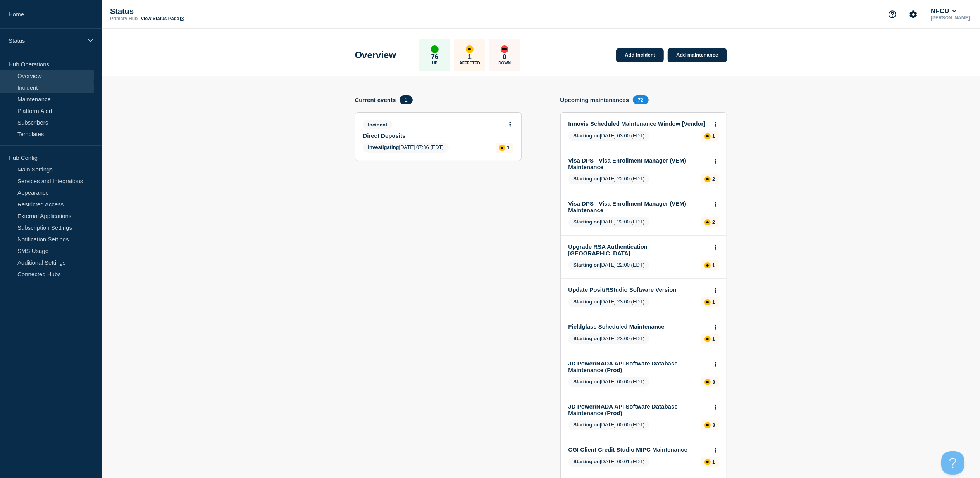 This screenshot has height=478, width=980. I want to click on button: NFCU, so click(944, 11).